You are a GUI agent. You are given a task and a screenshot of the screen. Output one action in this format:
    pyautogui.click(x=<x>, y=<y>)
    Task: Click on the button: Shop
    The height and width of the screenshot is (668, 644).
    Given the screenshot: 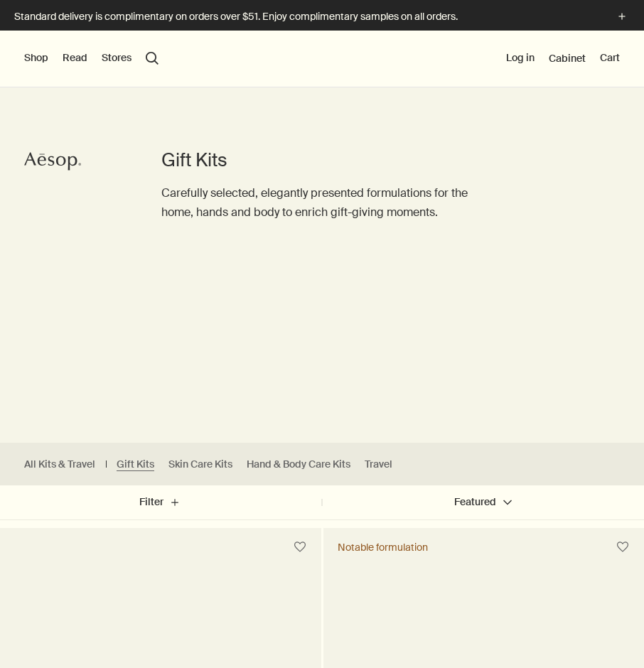 What is the action you would take?
    pyautogui.click(x=36, y=58)
    